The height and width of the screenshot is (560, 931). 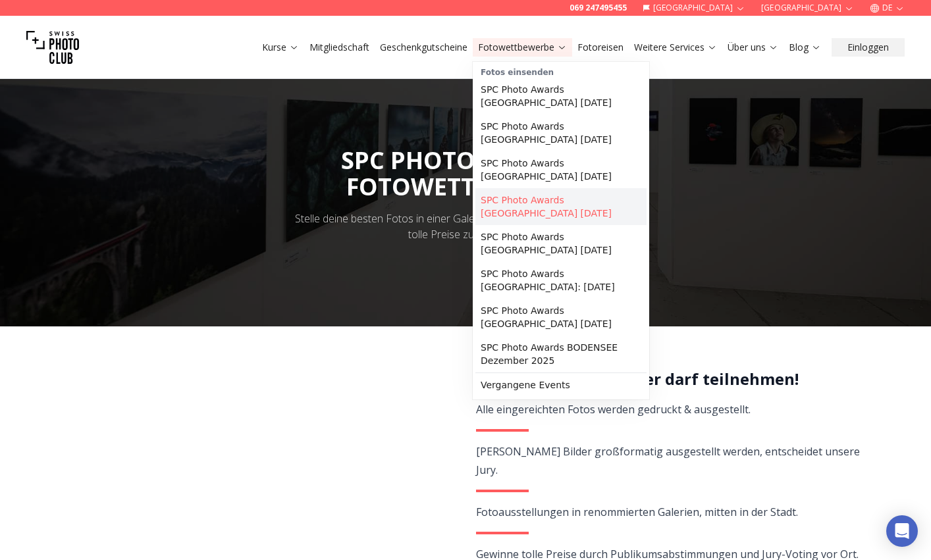 I want to click on button: Über uns, so click(x=752, y=47).